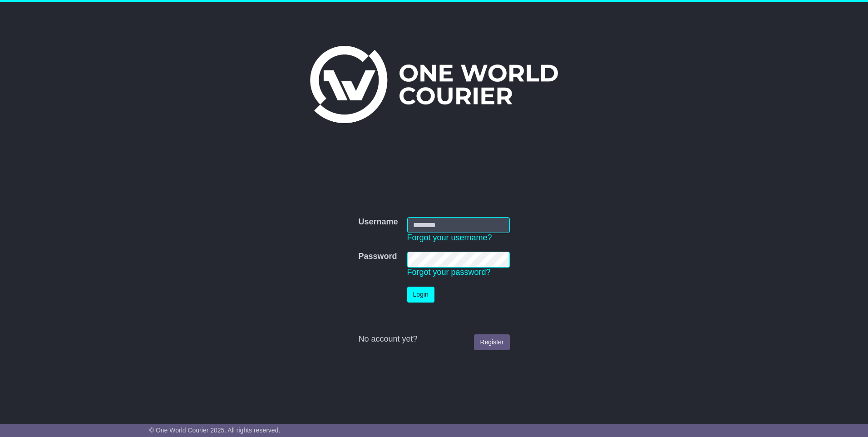  Describe the element at coordinates (378, 222) in the screenshot. I see `label: Username` at that location.